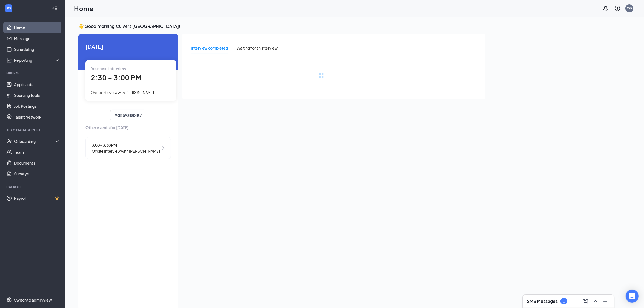  I want to click on svg: UserCheck, so click(9, 141).